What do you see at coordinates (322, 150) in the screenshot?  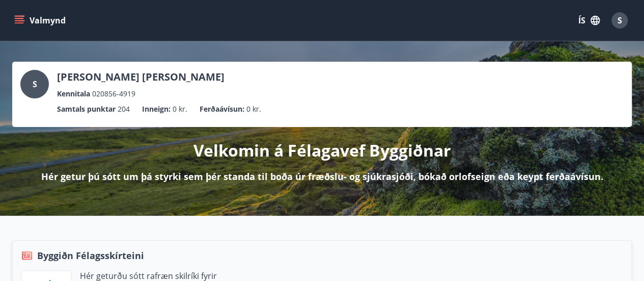 I see `p: Velkomin á Félagavef Byggiðnar` at bounding box center [322, 150].